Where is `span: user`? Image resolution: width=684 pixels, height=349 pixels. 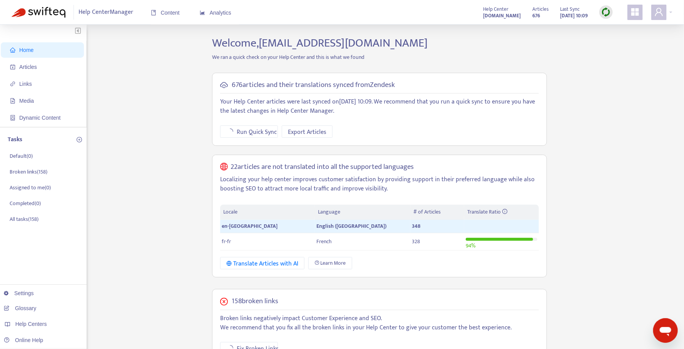
span: user is located at coordinates (659, 12).